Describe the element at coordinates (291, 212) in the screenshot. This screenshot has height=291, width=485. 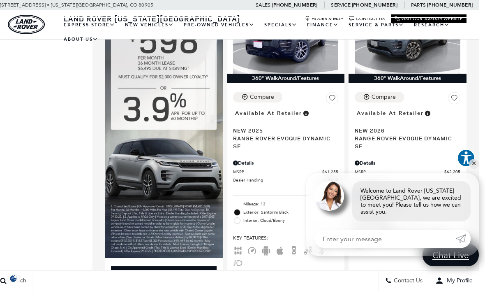
I see `span: Exterior: Santorini Black` at that location.